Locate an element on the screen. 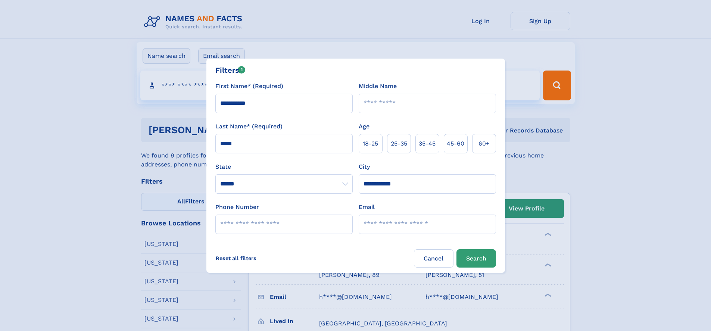  div: Filters is located at coordinates (230, 70).